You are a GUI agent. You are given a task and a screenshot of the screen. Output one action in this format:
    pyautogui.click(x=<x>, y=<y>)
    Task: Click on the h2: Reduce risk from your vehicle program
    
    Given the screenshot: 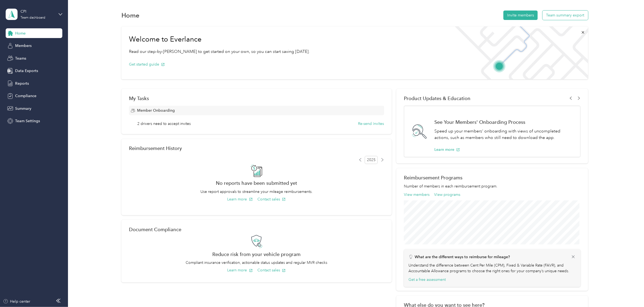 What is the action you would take?
    pyautogui.click(x=257, y=254)
    